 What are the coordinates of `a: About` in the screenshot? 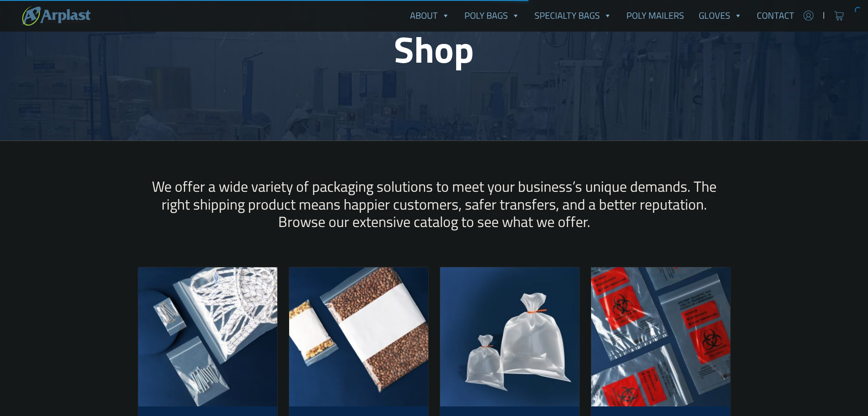 It's located at (429, 15).